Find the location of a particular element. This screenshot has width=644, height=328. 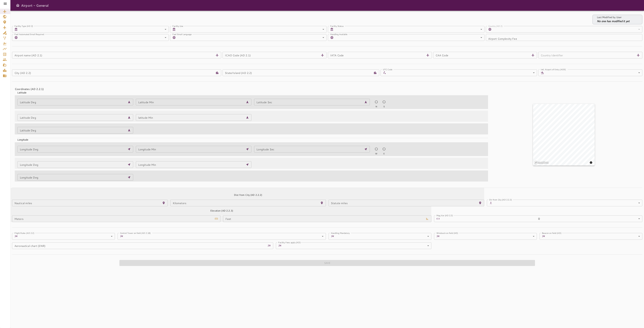

span: E is located at coordinates (384, 154).